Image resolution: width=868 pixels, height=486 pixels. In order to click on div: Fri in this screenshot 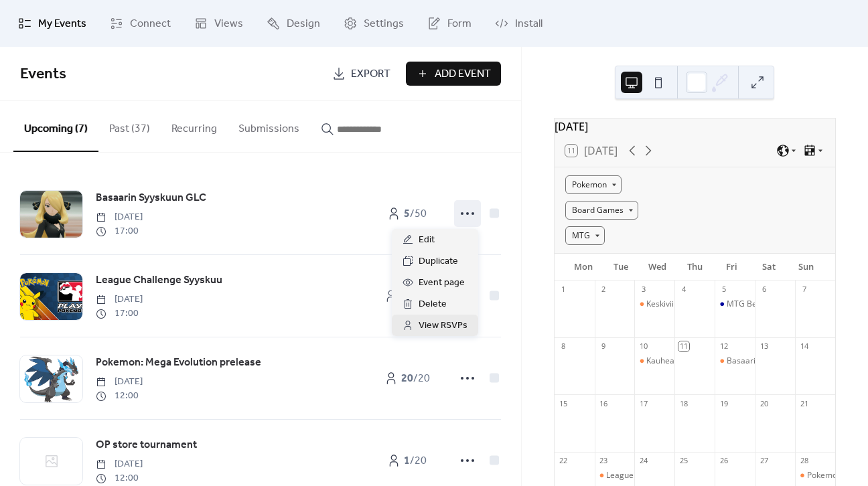, I will do `click(731, 267)`.